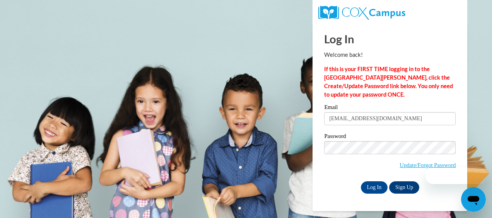 This screenshot has height=218, width=492. Describe the element at coordinates (428, 165) in the screenshot. I see `a: Update/Forgot Password` at that location.